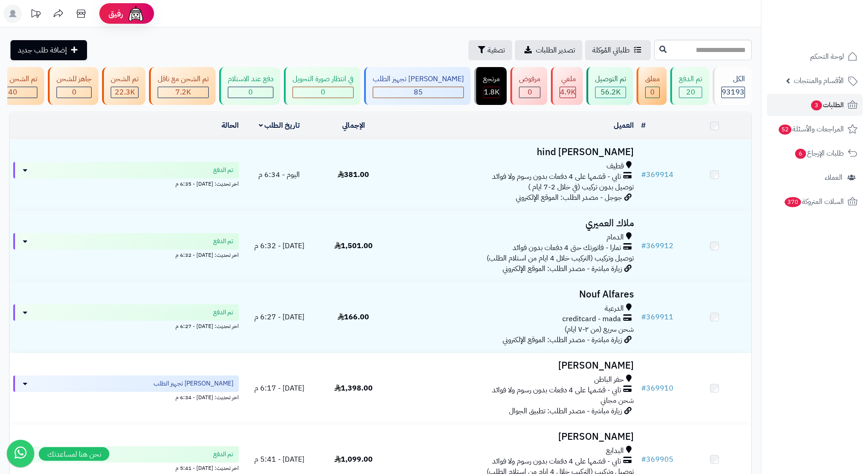  Describe the element at coordinates (183, 92) in the screenshot. I see `span: 7.2K` at that location.